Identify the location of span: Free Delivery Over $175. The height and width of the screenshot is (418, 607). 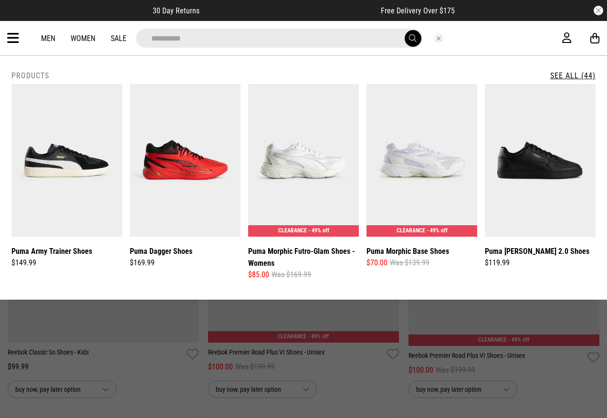
(418, 11).